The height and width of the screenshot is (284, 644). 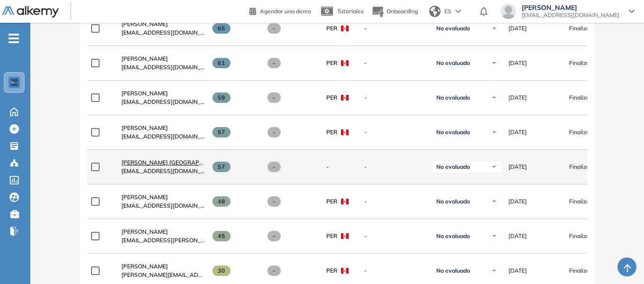 I want to click on img: https://assets.alkemy.org/workspaces/1802/d452bae4-97f6-47ab-b3bf-1c40240bc960.jpg, so click(x=14, y=82).